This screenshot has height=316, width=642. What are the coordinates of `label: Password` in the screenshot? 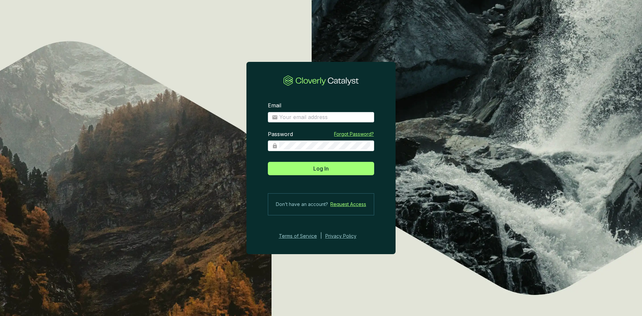 It's located at (280, 134).